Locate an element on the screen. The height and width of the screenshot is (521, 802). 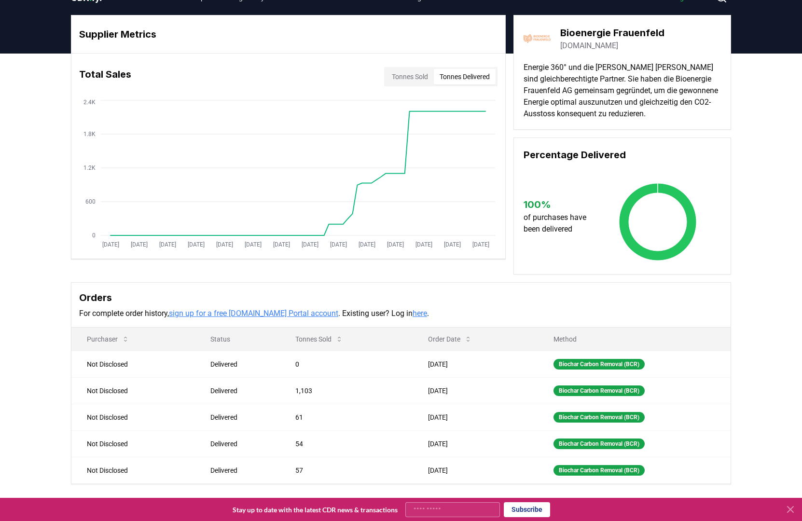
td: 57 is located at coordinates (346, 470).